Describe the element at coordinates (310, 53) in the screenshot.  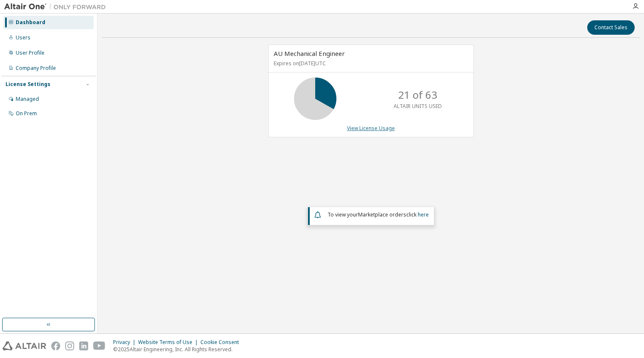
I see `span: AU Mechanical Engineer` at that location.